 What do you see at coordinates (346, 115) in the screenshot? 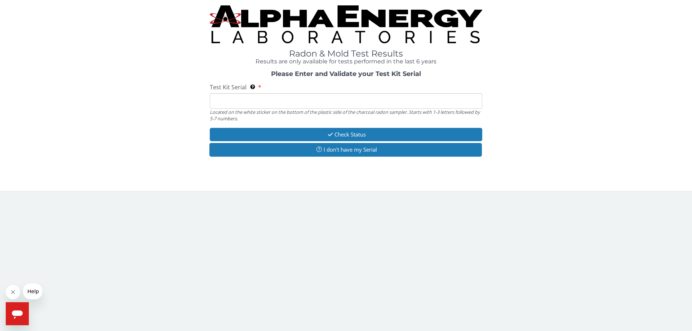
I see `div: Located on the white sticker on the bottom of the plastic side of the charcoal radon sampler. Sta...` at bounding box center [346, 115].